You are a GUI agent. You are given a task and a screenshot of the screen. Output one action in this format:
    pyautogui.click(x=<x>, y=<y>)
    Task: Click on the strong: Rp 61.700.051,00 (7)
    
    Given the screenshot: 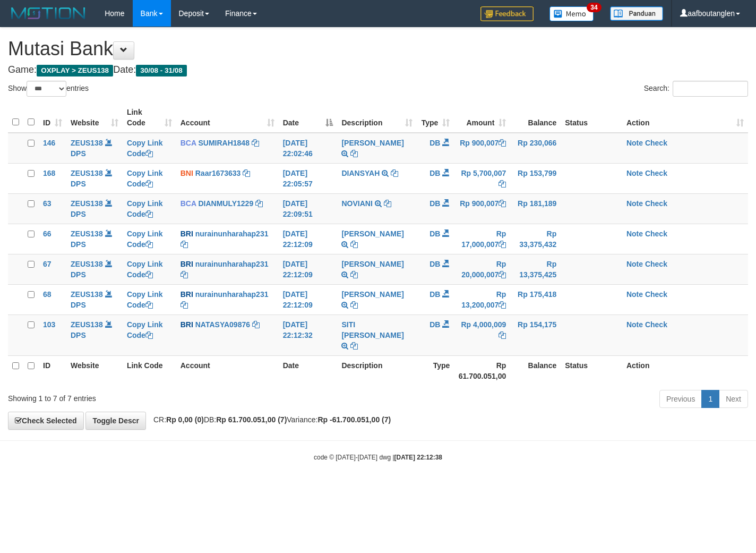 What is the action you would take?
    pyautogui.click(x=251, y=419)
    